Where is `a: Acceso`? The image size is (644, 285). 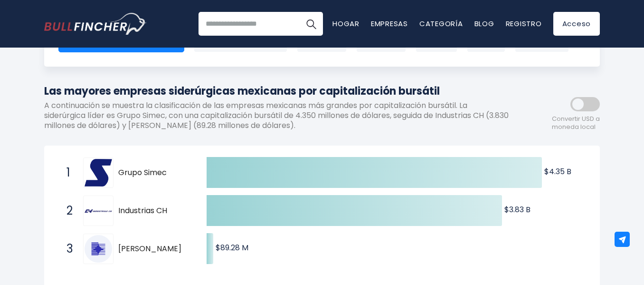 a: Acceso is located at coordinates (576, 24).